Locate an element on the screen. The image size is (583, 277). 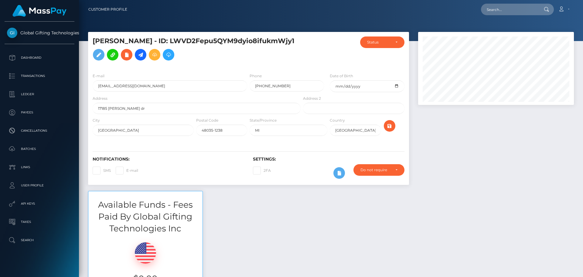
a: Customer Profile is located at coordinates (108, 9).